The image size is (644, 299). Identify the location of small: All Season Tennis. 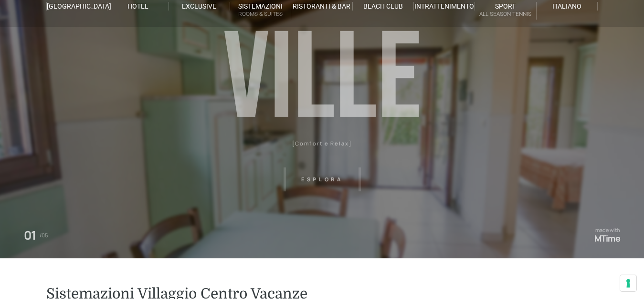
(505, 14).